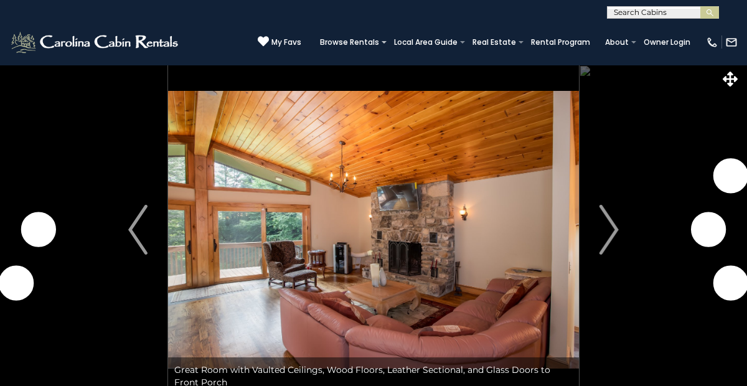  What do you see at coordinates (666, 42) in the screenshot?
I see `a: Owner Login` at bounding box center [666, 42].